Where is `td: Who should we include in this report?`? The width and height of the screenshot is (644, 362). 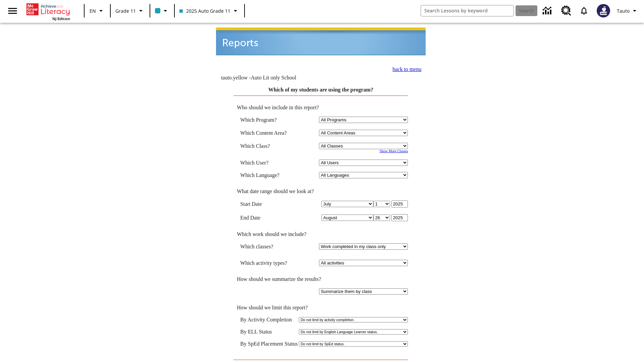 td: Who should we include in this report? is located at coordinates (320, 108).